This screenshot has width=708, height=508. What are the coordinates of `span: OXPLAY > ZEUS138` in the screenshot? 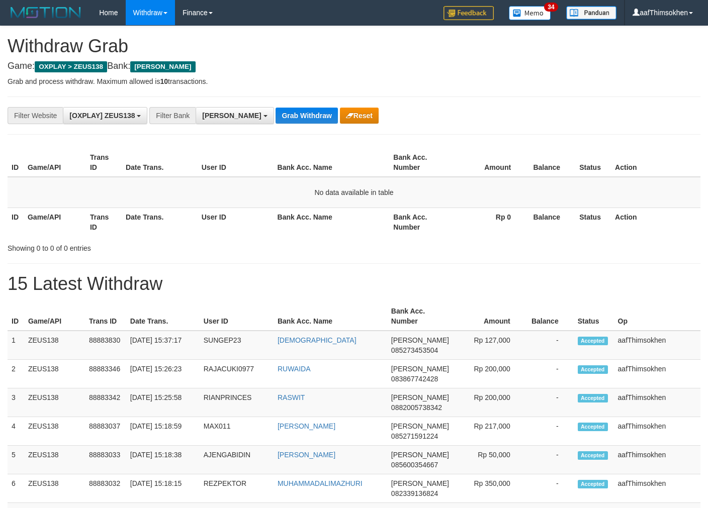 It's located at (71, 67).